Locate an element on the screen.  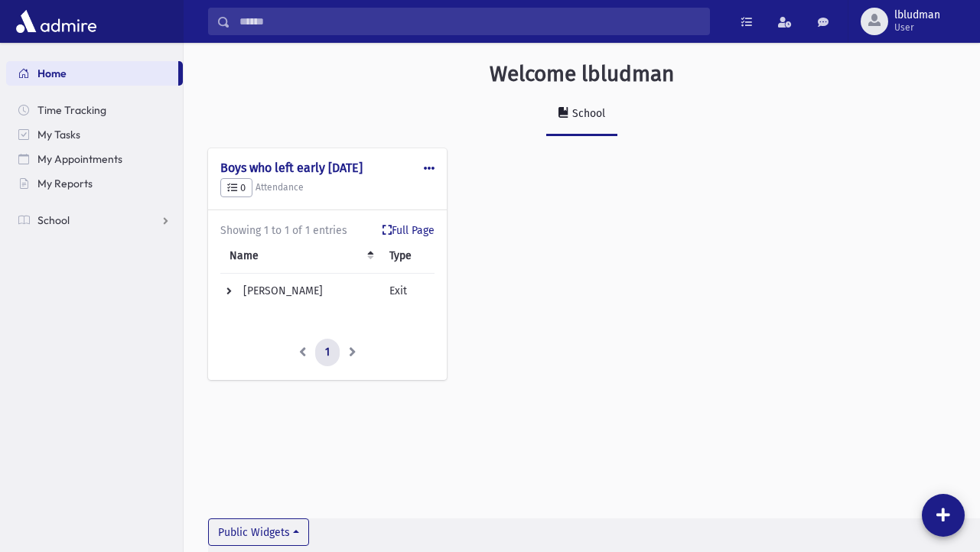
span: My Appointments is located at coordinates (79, 159).